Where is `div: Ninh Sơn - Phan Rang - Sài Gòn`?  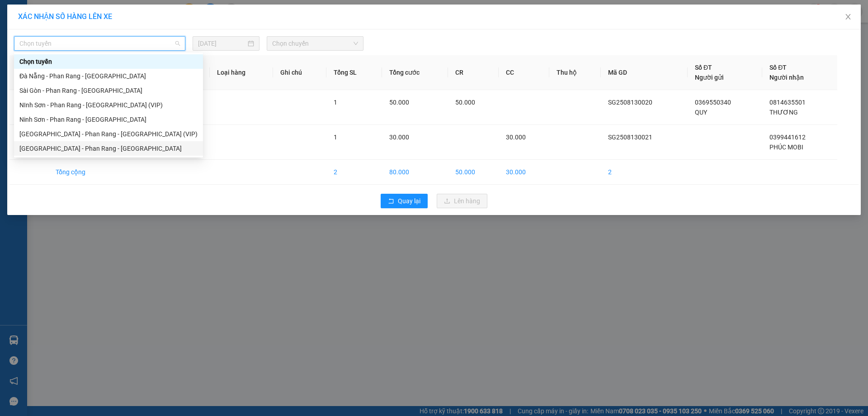 div: Ninh Sơn - Phan Rang - Sài Gòn is located at coordinates (108, 119).